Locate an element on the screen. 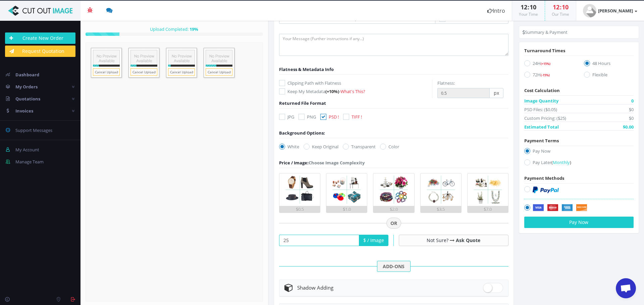 The width and height of the screenshot is (644, 305). label: JPG is located at coordinates (286, 117).